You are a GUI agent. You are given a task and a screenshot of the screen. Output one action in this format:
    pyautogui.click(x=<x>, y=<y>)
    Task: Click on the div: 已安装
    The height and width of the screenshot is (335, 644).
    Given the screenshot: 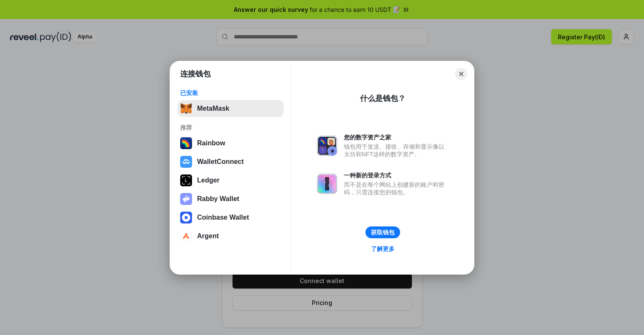 What is the action you would take?
    pyautogui.click(x=230, y=93)
    